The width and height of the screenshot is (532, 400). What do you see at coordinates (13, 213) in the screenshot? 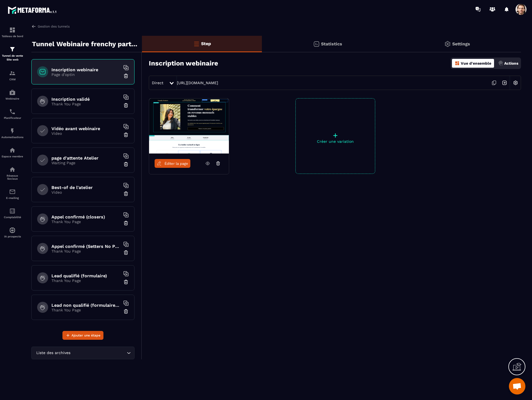
I see `a: accountantaccountantComptabilité` at bounding box center [13, 213].